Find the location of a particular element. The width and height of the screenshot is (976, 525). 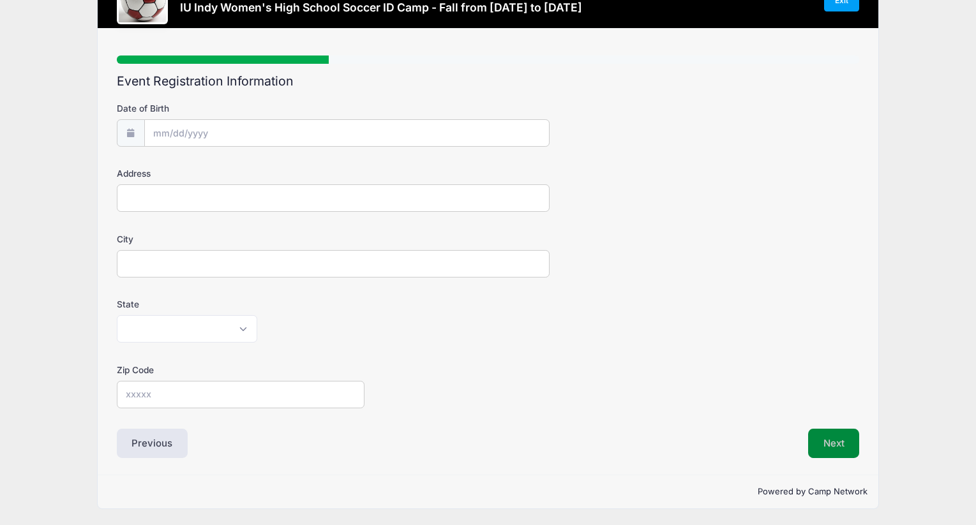

label: Address is located at coordinates (241, 174).